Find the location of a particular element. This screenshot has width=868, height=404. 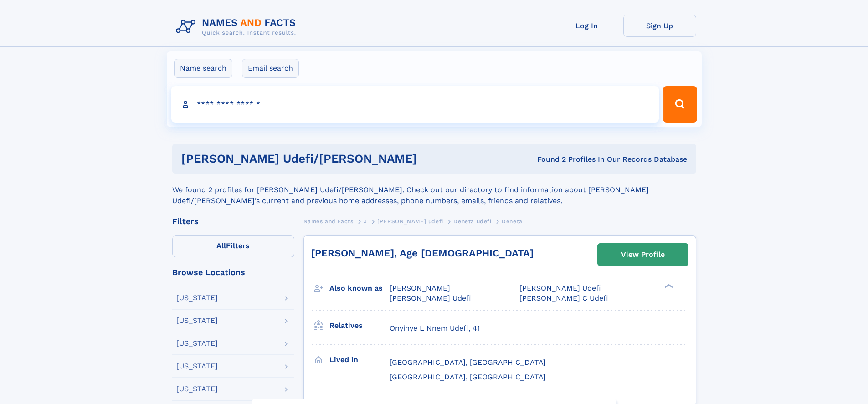

label: Email search is located at coordinates (270, 69).